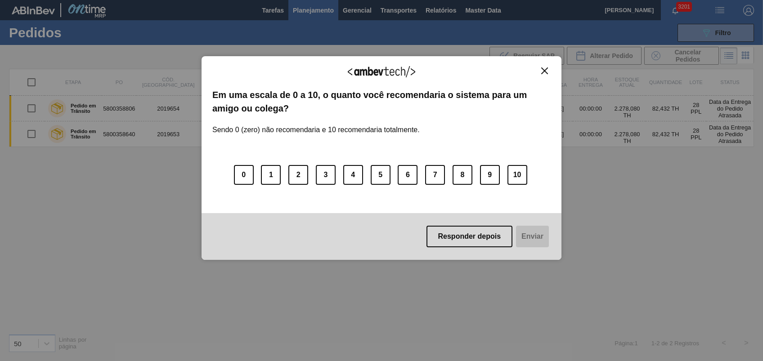 The height and width of the screenshot is (361, 763). What do you see at coordinates (408, 175) in the screenshot?
I see `button: 6` at bounding box center [408, 175].